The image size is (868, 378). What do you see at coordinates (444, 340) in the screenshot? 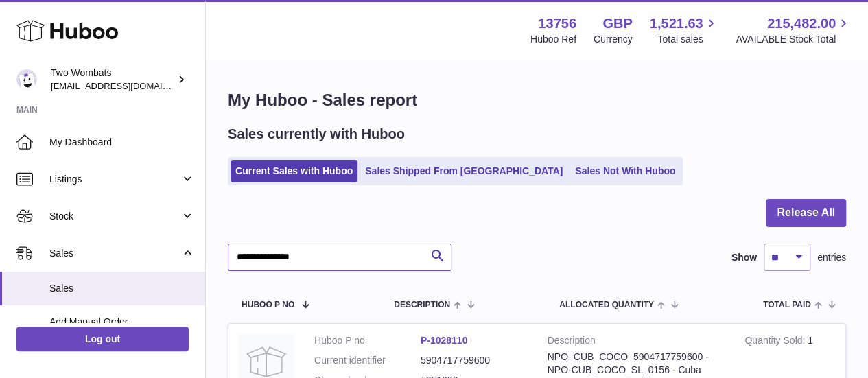
I see `a: P-1028110` at bounding box center [444, 340].